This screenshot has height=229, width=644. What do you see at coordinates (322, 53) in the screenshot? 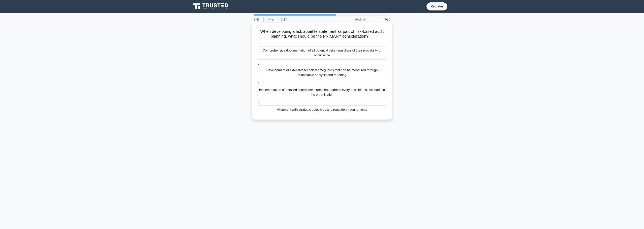
I see `div: Comprehensive documentation of all potential risks regardless of their probability of occurrence` at bounding box center [322, 53].